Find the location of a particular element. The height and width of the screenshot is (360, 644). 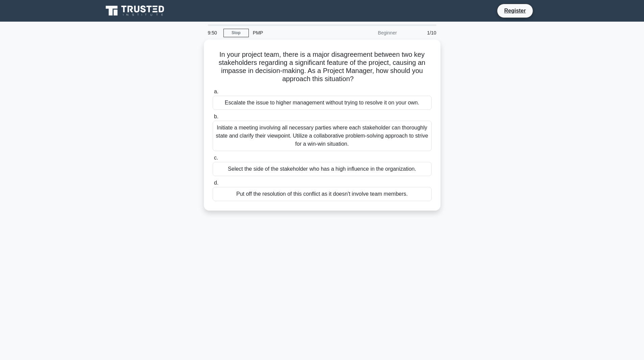

span: b. is located at coordinates (216, 116).